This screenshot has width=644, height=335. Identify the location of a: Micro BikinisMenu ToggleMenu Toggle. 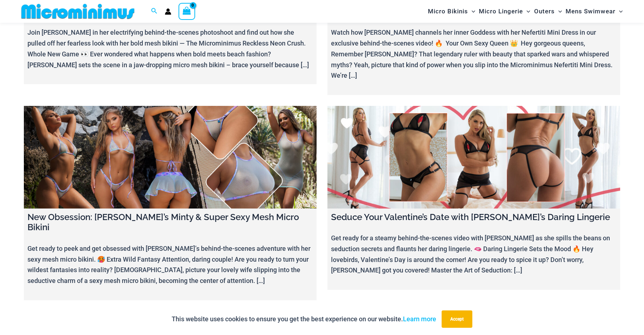
(451, 11).